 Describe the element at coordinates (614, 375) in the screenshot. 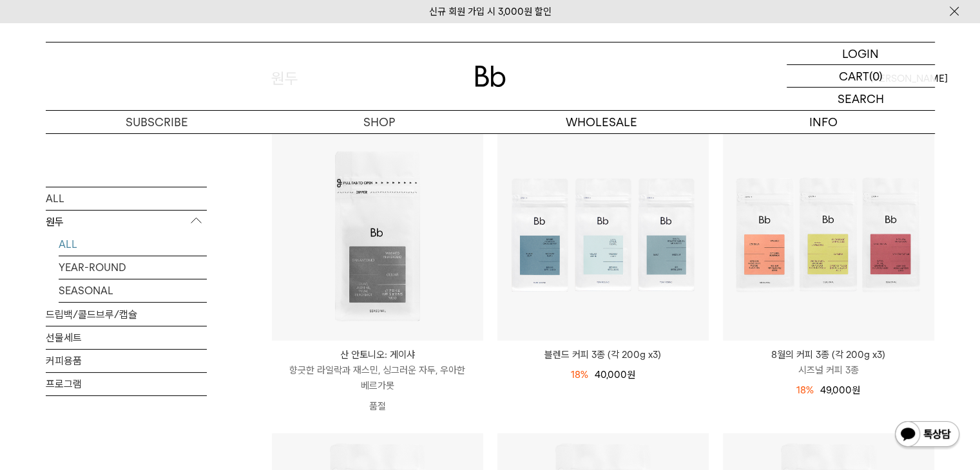

I see `span: 40,000` at that location.